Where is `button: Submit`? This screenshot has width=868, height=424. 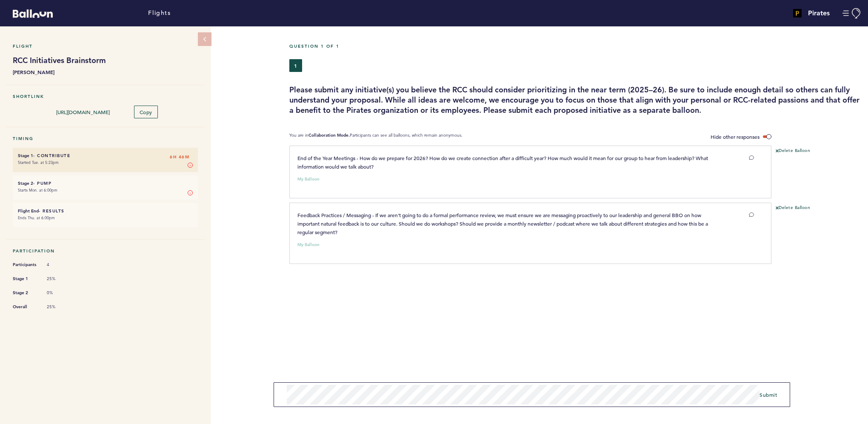 button: Submit is located at coordinates (768, 394).